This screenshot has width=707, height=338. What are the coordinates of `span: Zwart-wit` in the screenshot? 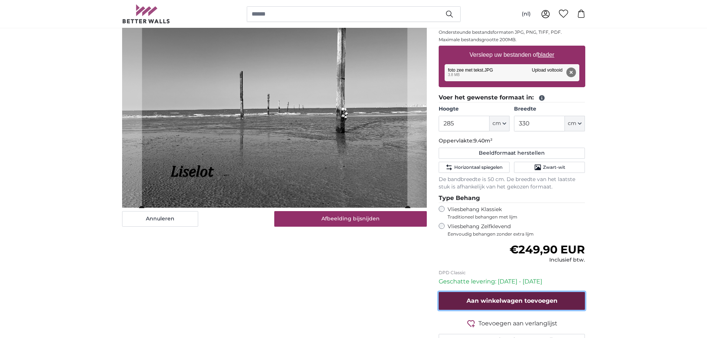 It's located at (554, 167).